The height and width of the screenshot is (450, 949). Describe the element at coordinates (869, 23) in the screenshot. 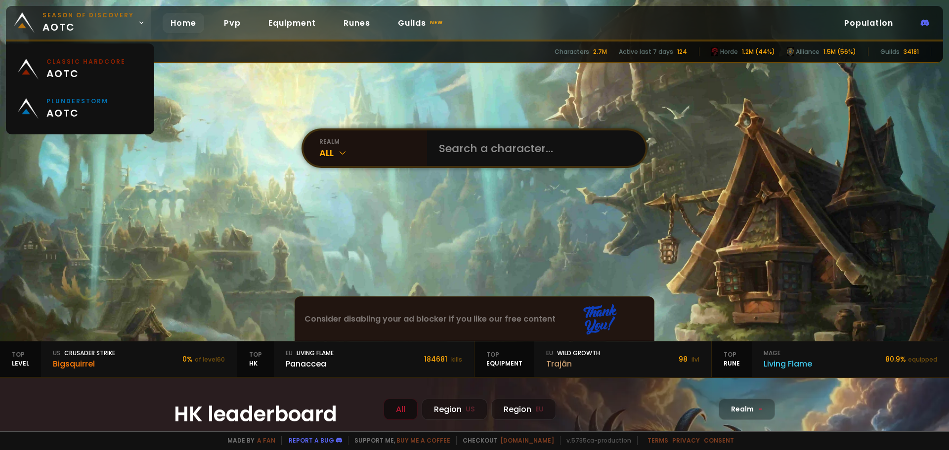

I see `a: Population` at that location.